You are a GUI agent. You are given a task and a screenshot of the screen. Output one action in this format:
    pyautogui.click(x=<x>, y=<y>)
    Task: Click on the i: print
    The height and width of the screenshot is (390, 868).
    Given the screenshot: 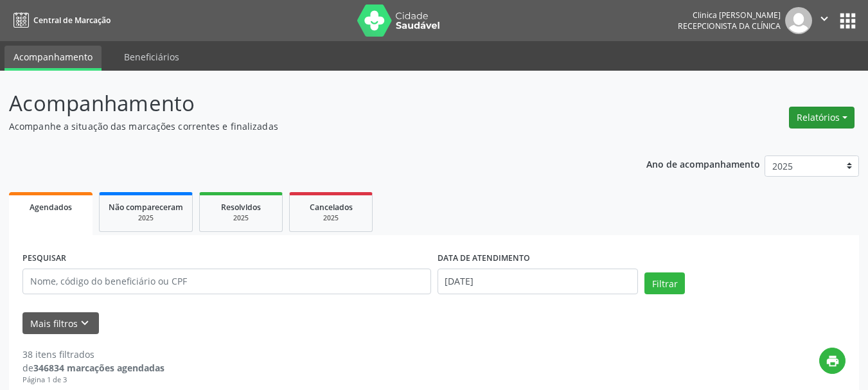 What is the action you would take?
    pyautogui.click(x=832, y=361)
    